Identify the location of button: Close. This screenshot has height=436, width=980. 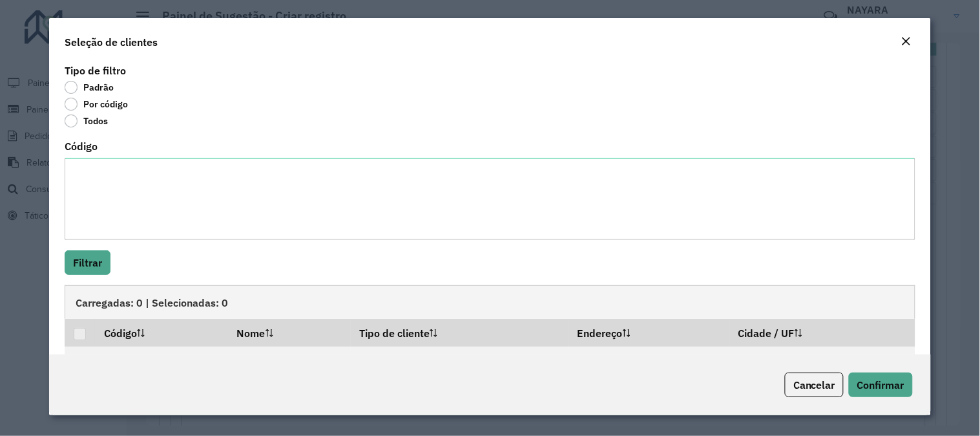
(907, 42).